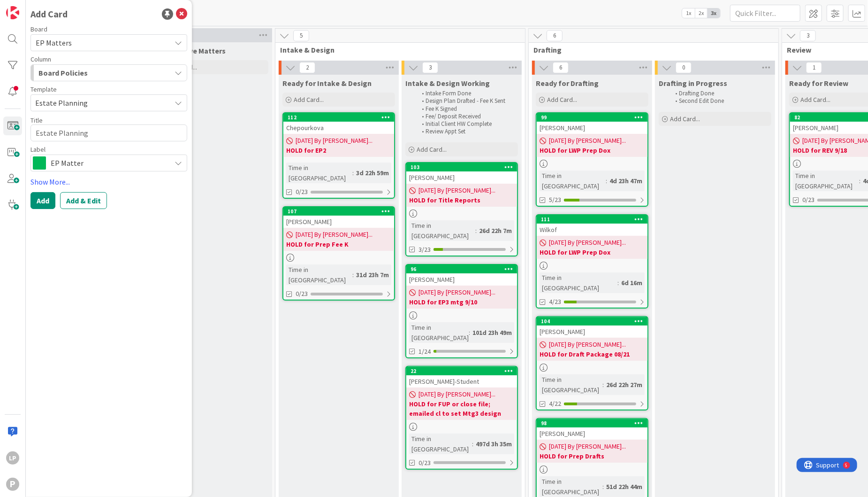 This screenshot has width=868, height=497. Describe the element at coordinates (373, 172) in the screenshot. I see `div: 3d 22h 59m` at that location.